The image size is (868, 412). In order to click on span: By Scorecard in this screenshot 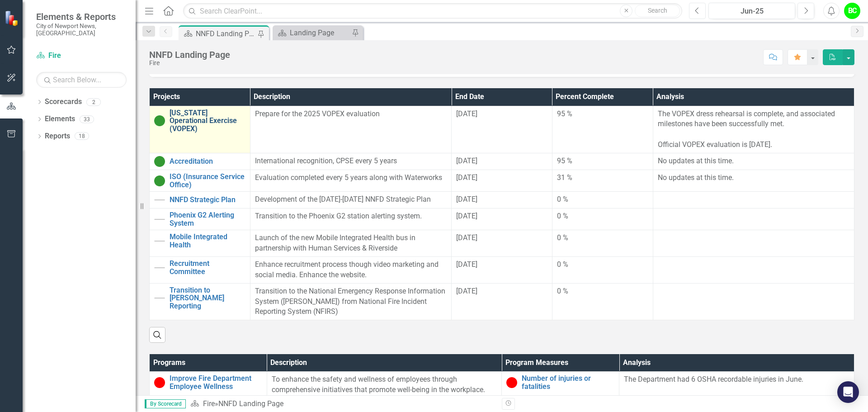, I will do `click(165, 404)`.